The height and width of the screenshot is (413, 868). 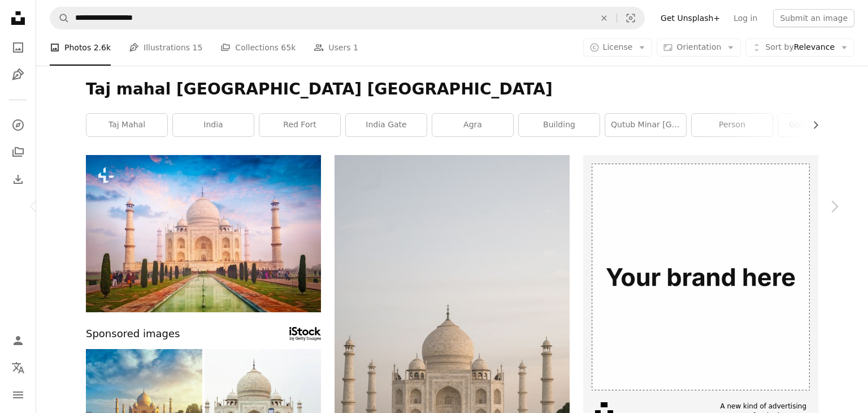 What do you see at coordinates (300, 125) in the screenshot?
I see `a: red fort` at bounding box center [300, 125].